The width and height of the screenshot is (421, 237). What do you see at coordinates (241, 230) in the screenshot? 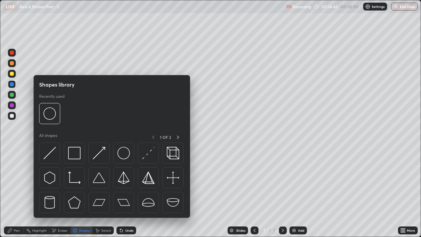
I see `div: Slides` at bounding box center [241, 230].